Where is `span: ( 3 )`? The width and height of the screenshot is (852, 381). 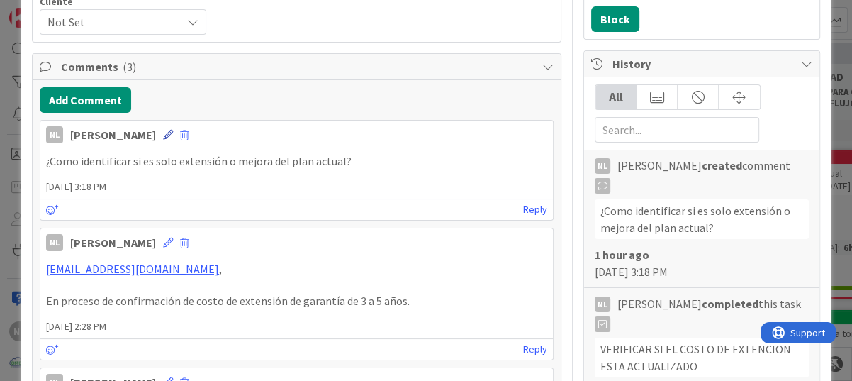
span: ( 3 ) is located at coordinates (129, 67).